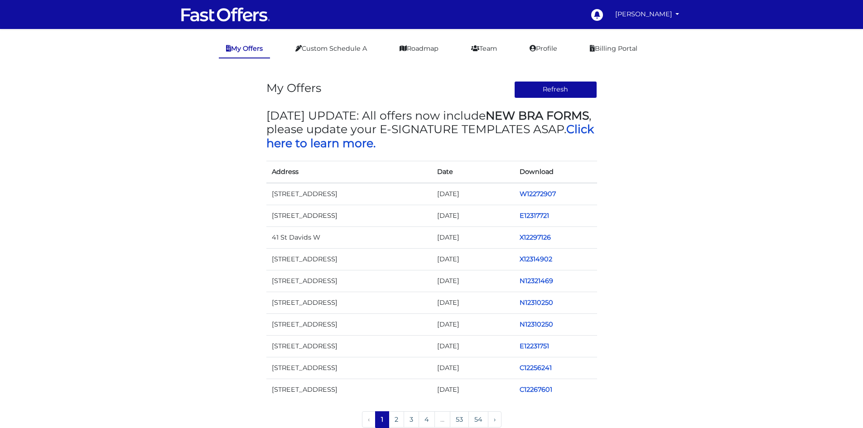 This screenshot has height=428, width=863. Describe the element at coordinates (535, 237) in the screenshot. I see `a: X12297126` at that location.